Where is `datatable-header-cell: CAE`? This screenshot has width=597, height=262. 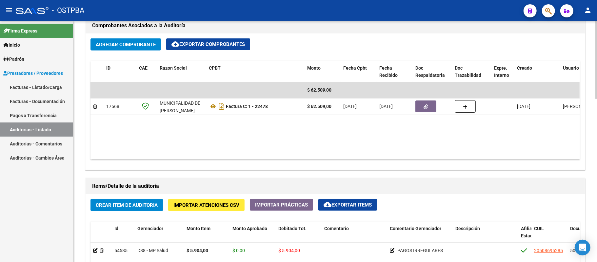
datatable-header-cell: CAE is located at coordinates (147, 72).